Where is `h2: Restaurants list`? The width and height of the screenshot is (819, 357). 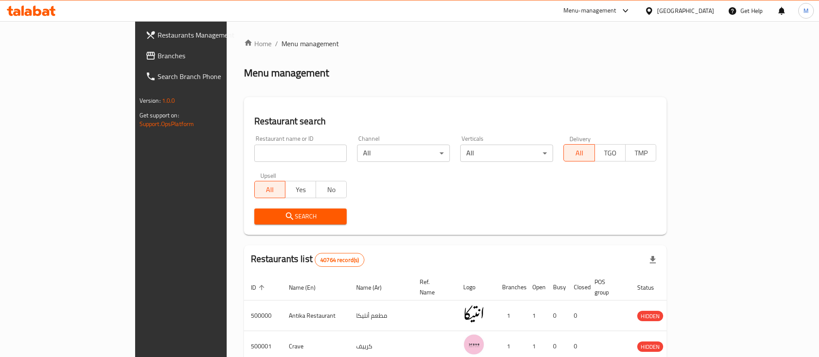 h2: Restaurants list is located at coordinates (308, 260).